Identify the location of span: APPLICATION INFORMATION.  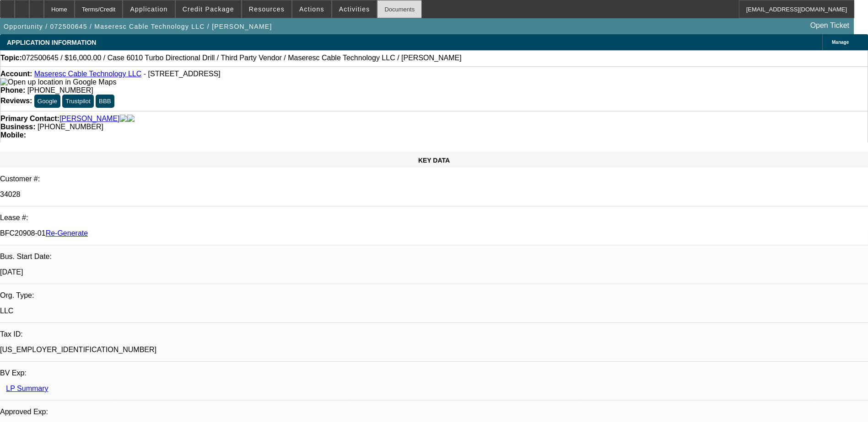
(51, 43).